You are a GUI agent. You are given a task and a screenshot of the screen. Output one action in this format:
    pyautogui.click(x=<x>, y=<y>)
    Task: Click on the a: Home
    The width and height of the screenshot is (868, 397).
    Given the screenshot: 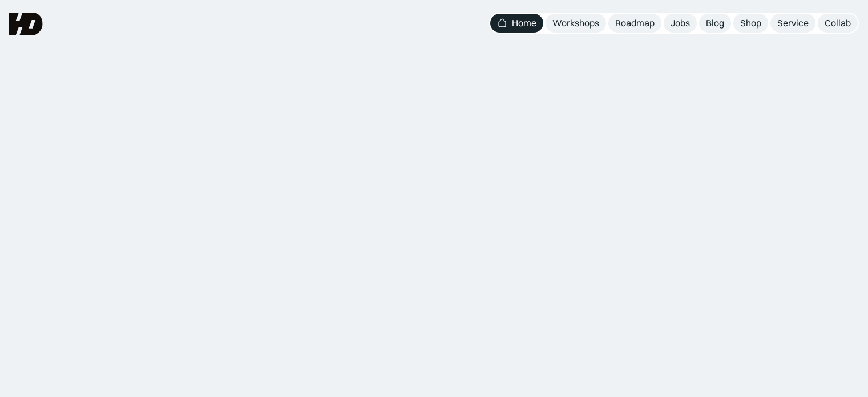 What is the action you would take?
    pyautogui.click(x=516, y=23)
    